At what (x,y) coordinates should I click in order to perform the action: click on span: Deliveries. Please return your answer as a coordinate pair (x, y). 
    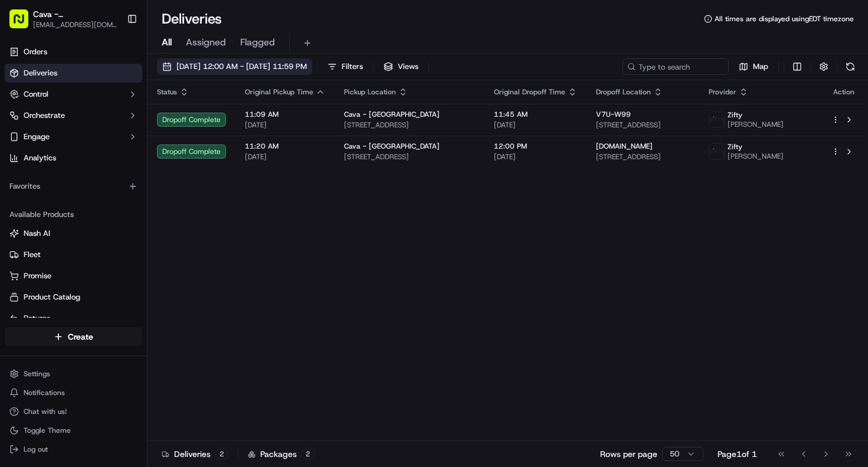
    Looking at the image, I should click on (40, 73).